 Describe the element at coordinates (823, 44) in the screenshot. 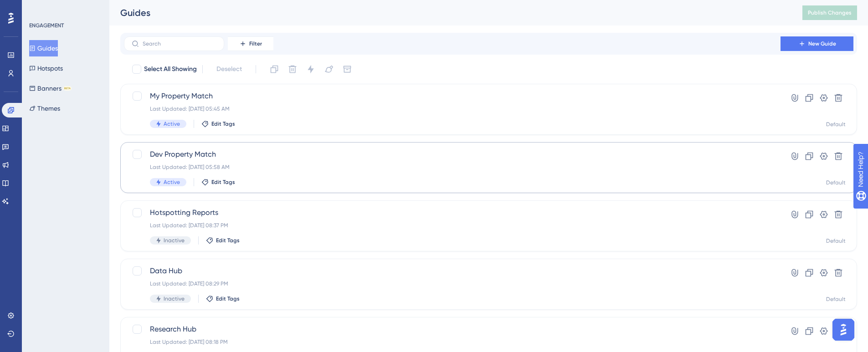

I see `span: New Guide` at that location.